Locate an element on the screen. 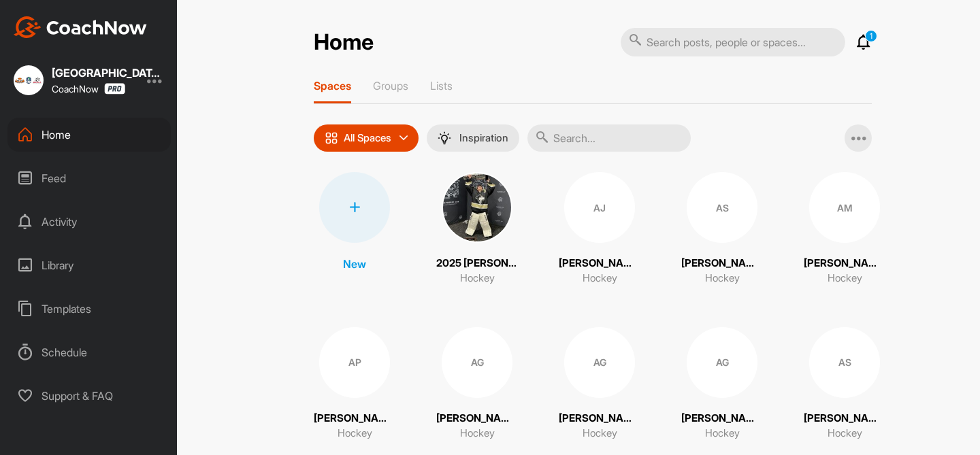 This screenshot has height=455, width=980. div: Feed is located at coordinates (89, 178).